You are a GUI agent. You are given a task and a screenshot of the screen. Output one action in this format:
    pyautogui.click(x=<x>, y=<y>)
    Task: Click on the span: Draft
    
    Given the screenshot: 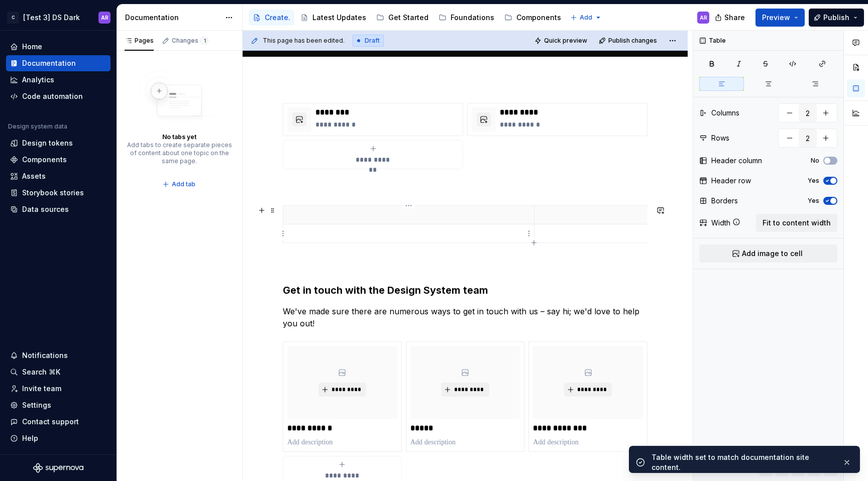 What is the action you would take?
    pyautogui.click(x=373, y=40)
    